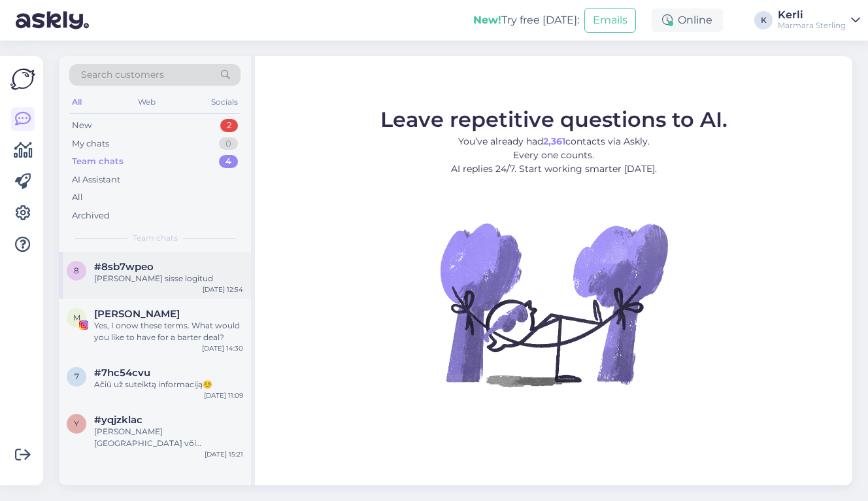 The height and width of the screenshot is (501, 868). I want to click on div: Archived, so click(91, 216).